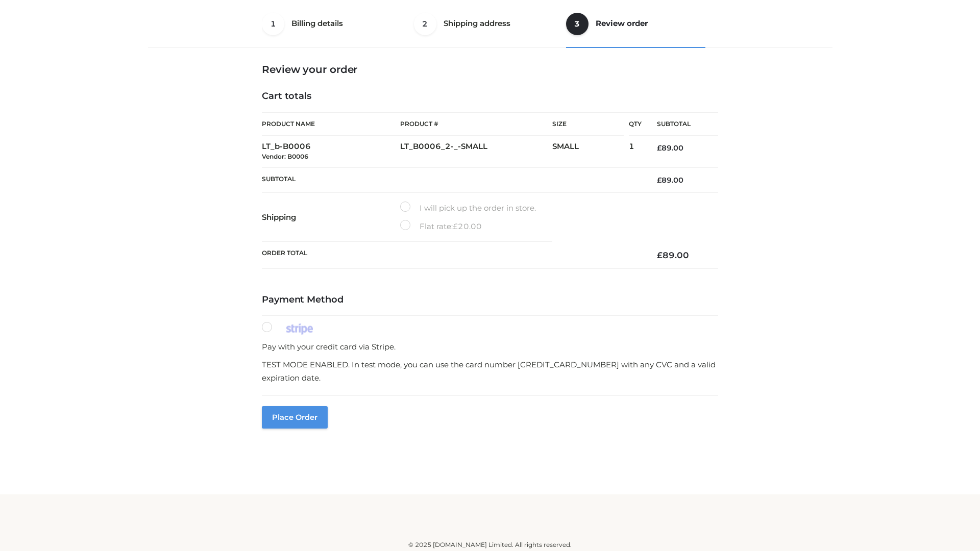  What do you see at coordinates (588, 124) in the screenshot?
I see `th: Size` at bounding box center [588, 124].